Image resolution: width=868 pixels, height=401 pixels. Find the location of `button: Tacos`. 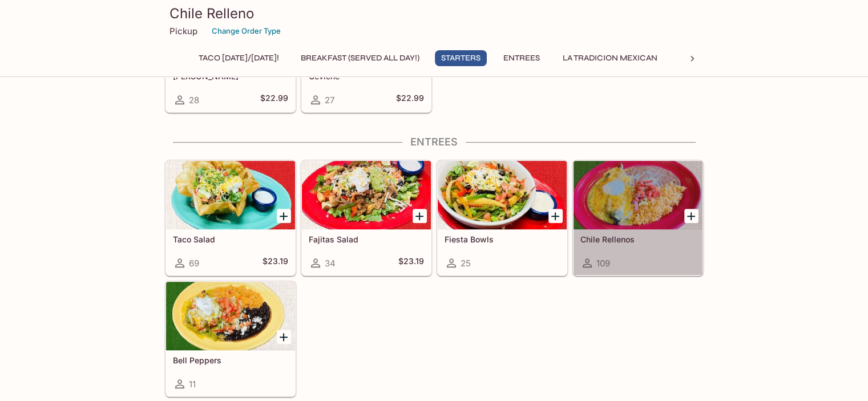

button: Tacos is located at coordinates (698, 58).